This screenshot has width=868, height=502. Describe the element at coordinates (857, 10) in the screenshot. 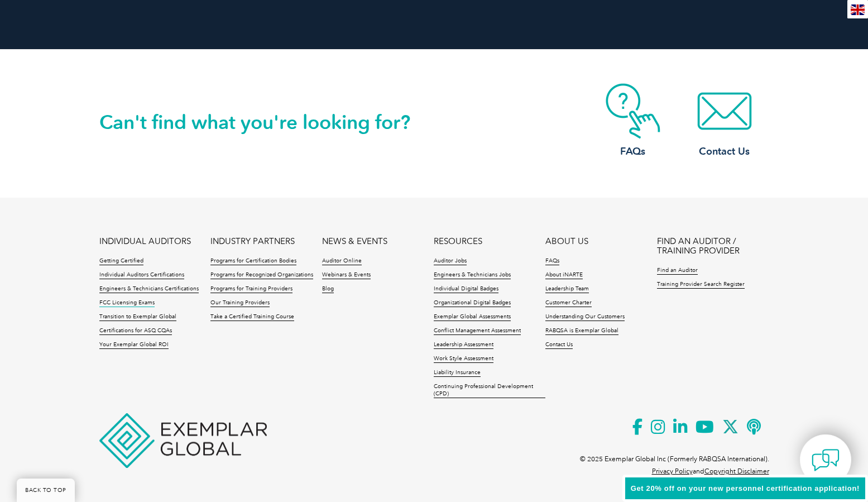

I see `img: en` at that location.